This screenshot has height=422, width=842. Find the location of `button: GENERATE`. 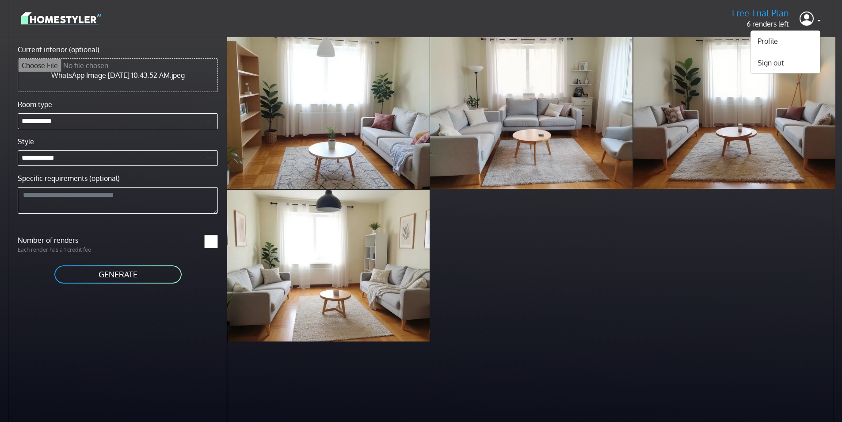

button: GENERATE is located at coordinates (118, 274).